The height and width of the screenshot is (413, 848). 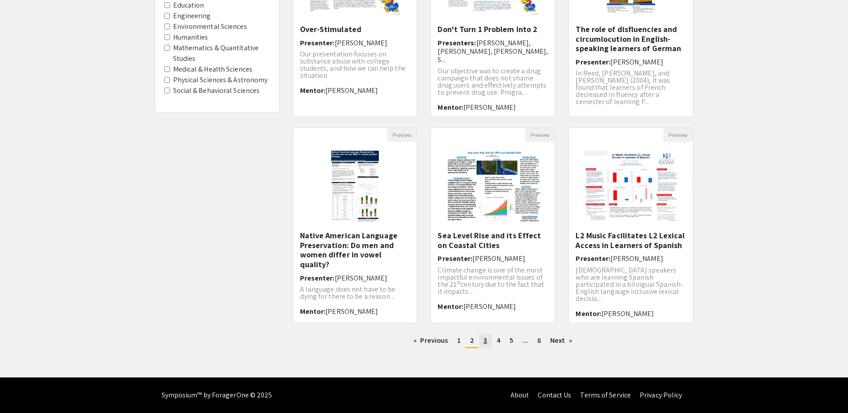 I want to click on span: 3, so click(x=485, y=340).